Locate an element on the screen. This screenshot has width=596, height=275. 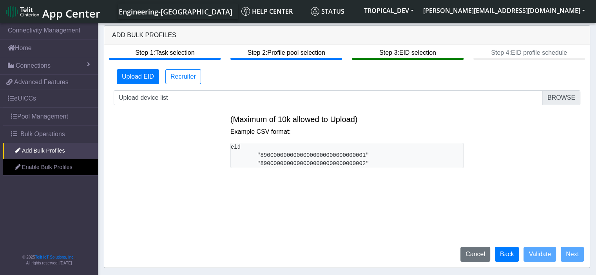
a: Pool Management is located at coordinates (51, 117).